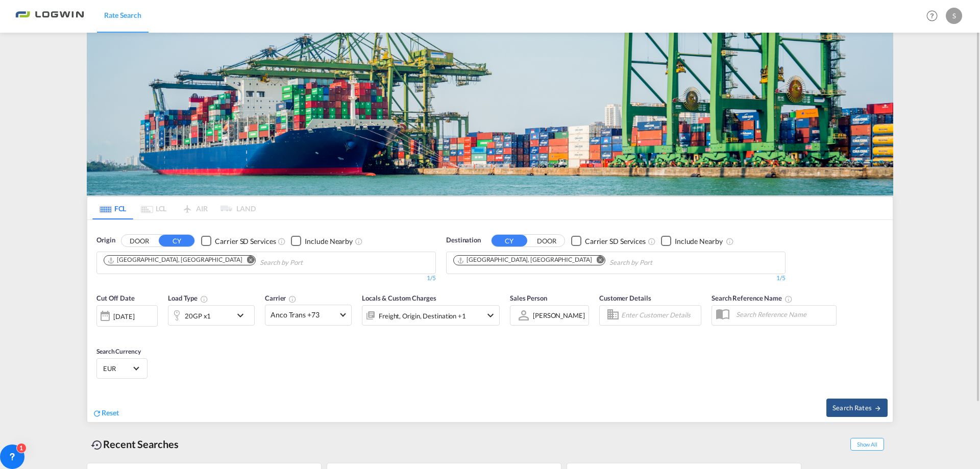 The height and width of the screenshot is (469, 980). What do you see at coordinates (529, 298) in the screenshot?
I see `span: Sales Person` at bounding box center [529, 298].